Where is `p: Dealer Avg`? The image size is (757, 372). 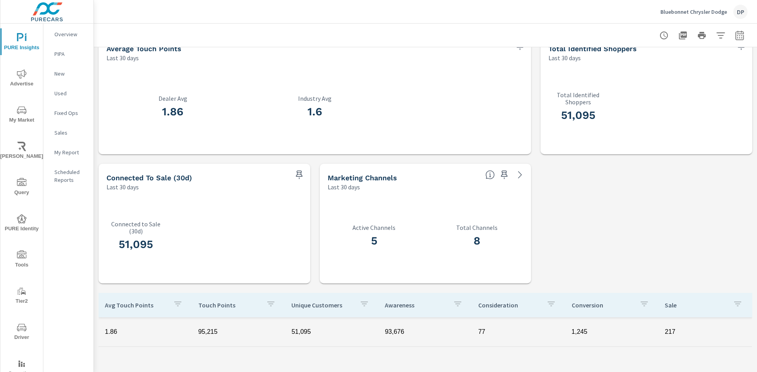 p: Dealer Avg is located at coordinates (173, 99).